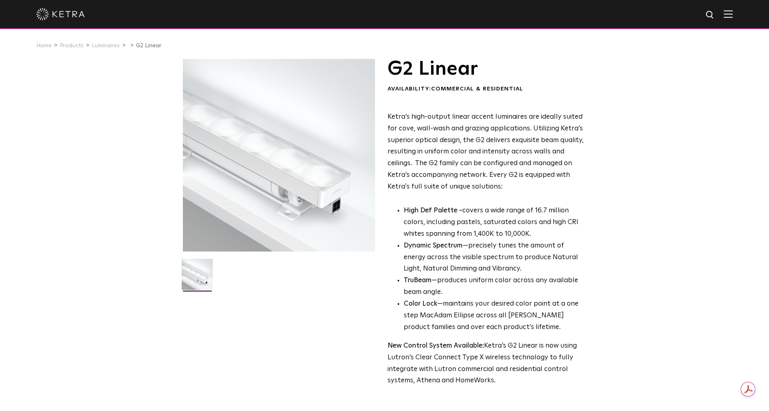 The image size is (769, 411). I want to click on div: Availability:, so click(486, 89).